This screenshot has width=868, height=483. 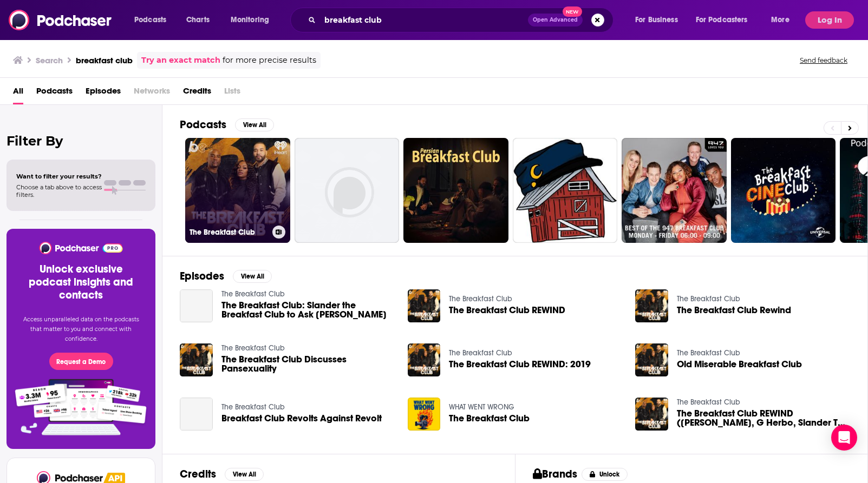 I want to click on span: Want to filter your results?, so click(x=59, y=177).